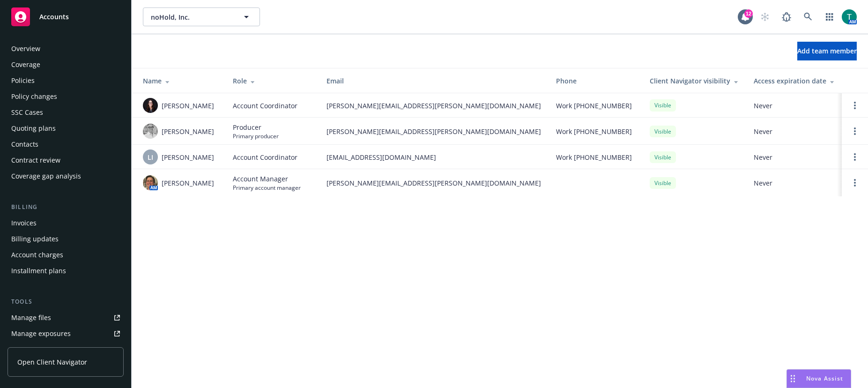 The image size is (868, 388). What do you see at coordinates (66, 318) in the screenshot?
I see `a: Manage files` at bounding box center [66, 318].